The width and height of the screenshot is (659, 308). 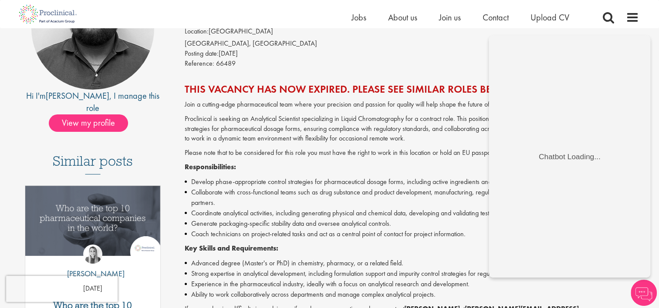 I want to click on li: Experience in the pharmaceutical industry, ideally with a focus on analytical research and develo..., so click(x=411, y=284).